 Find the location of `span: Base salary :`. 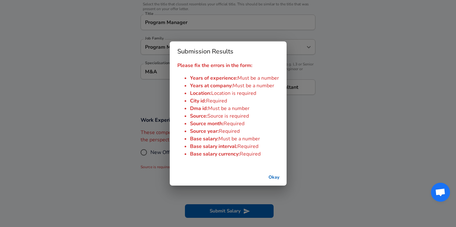

span: Base salary : is located at coordinates (204, 139).